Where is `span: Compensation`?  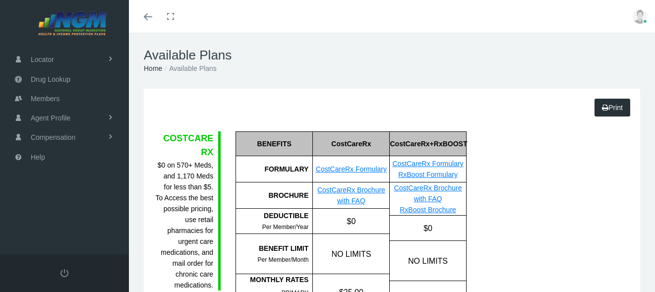 span: Compensation is located at coordinates (53, 137).